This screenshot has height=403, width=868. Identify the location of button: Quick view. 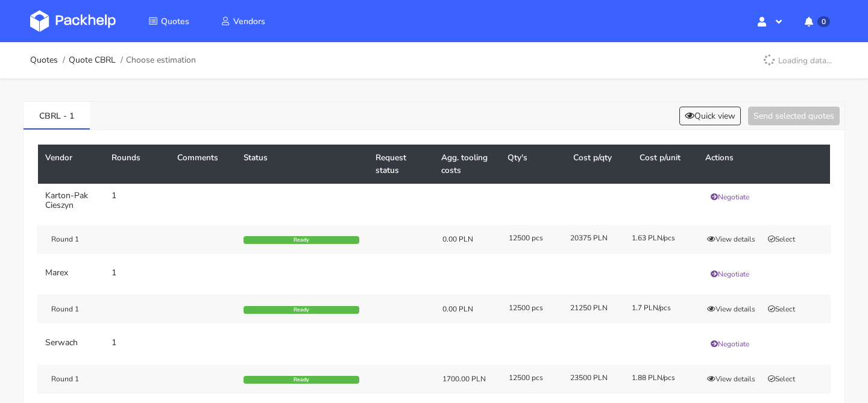
(711, 116).